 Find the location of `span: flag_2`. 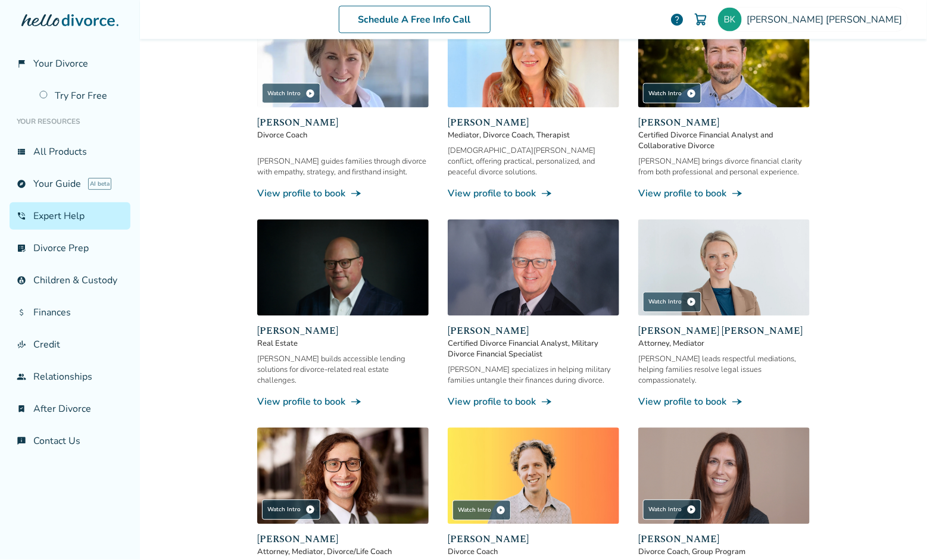

span: flag_2 is located at coordinates (21, 64).